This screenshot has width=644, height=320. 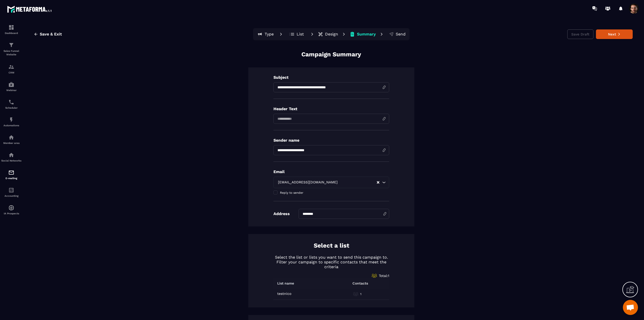 I want to click on a: automationsautomationsAutomations, so click(x=11, y=122).